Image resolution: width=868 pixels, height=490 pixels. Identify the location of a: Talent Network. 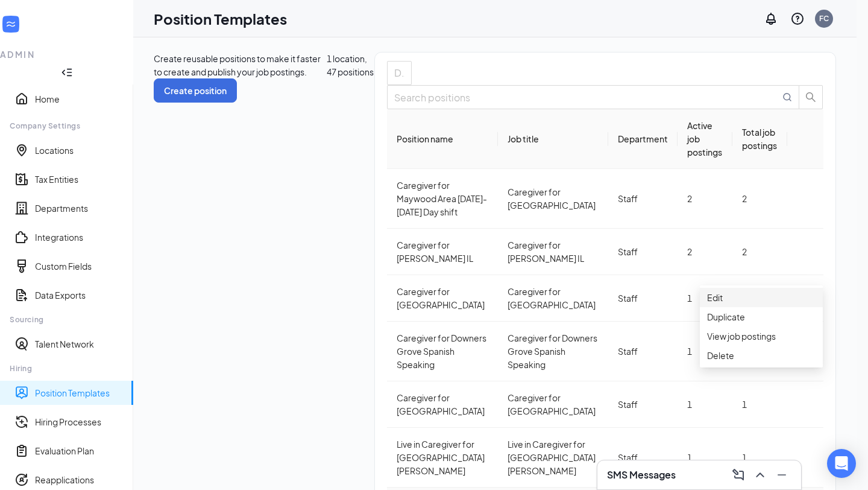
(79, 344).